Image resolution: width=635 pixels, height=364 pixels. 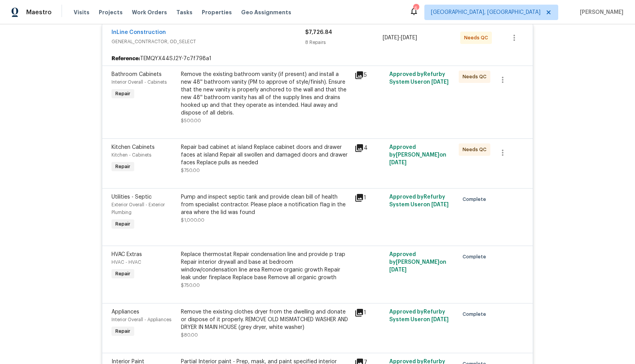 What do you see at coordinates (131, 155) in the screenshot?
I see `span: Kitchen - Cabinets` at bounding box center [131, 155].